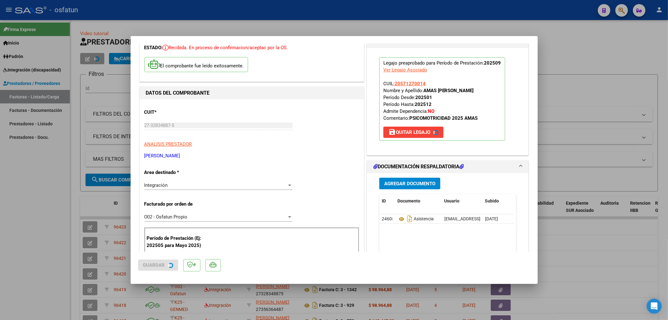 This screenshot has height=320, width=668. What do you see at coordinates (387, 201) in the screenshot?
I see `datatable-header-cell: ID` at bounding box center [387, 201].